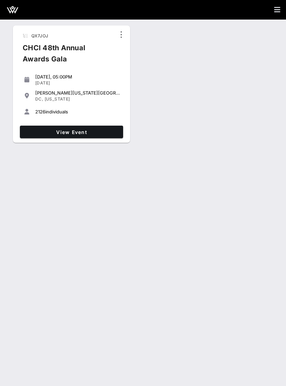  I want to click on span: View Event, so click(71, 132).